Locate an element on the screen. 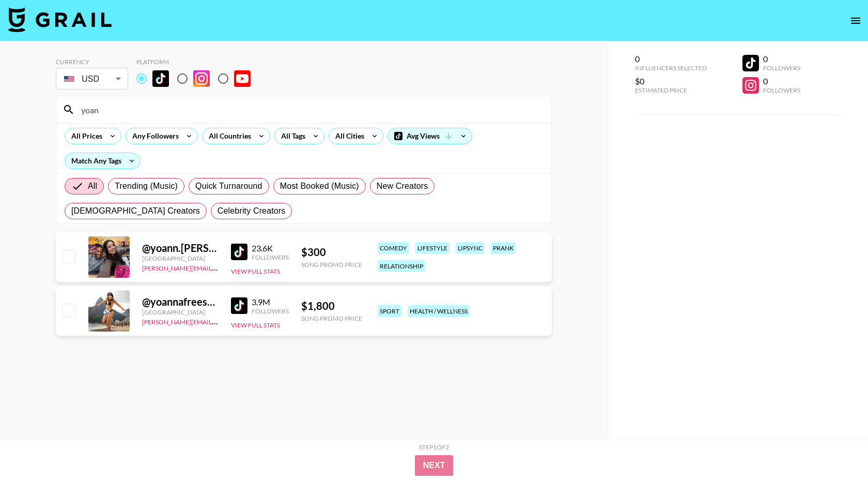  div: All Cities is located at coordinates (348, 136).